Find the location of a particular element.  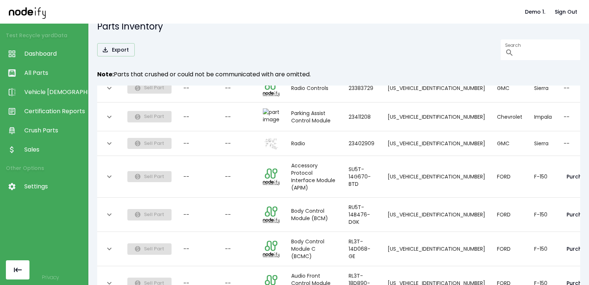

img: nodeify is located at coordinates (27, 11).